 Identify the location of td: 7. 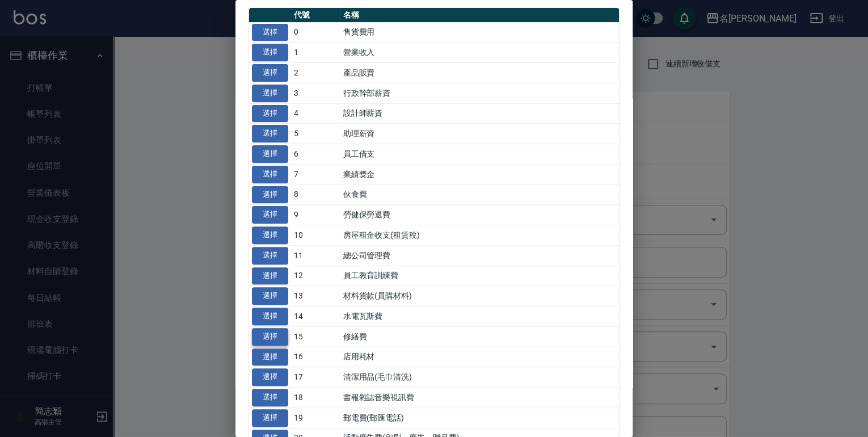
(315, 174).